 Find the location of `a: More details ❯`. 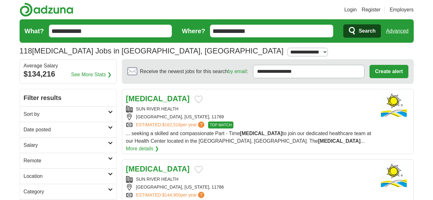

a: More details ❯ is located at coordinates (142, 148).